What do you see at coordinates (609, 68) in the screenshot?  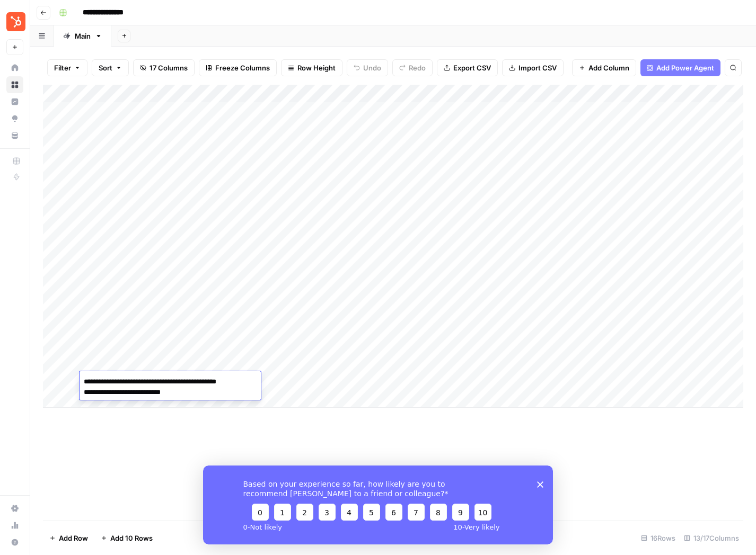 I see `span: Add Column` at bounding box center [609, 68].